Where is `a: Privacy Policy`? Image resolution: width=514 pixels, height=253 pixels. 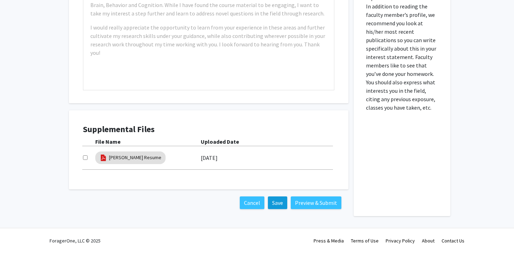 a: Privacy Policy is located at coordinates (400, 241).